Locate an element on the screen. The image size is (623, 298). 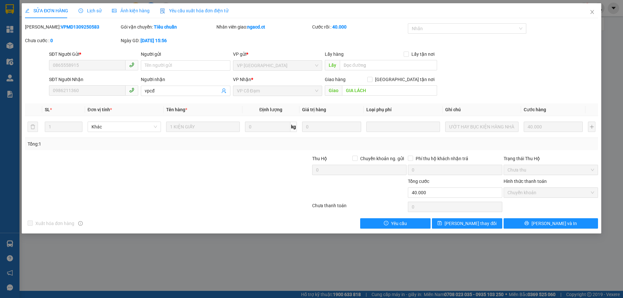
b: 0 is located at coordinates (52, 41).